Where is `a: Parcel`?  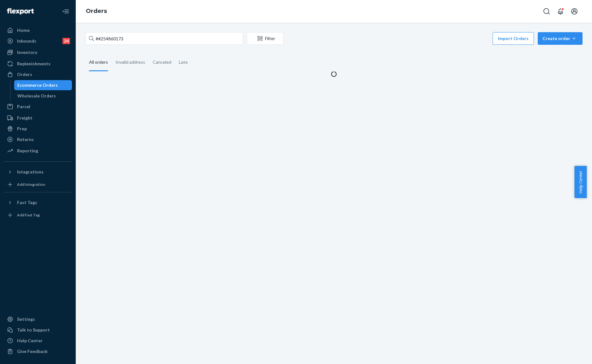 a: Parcel is located at coordinates (38, 106).